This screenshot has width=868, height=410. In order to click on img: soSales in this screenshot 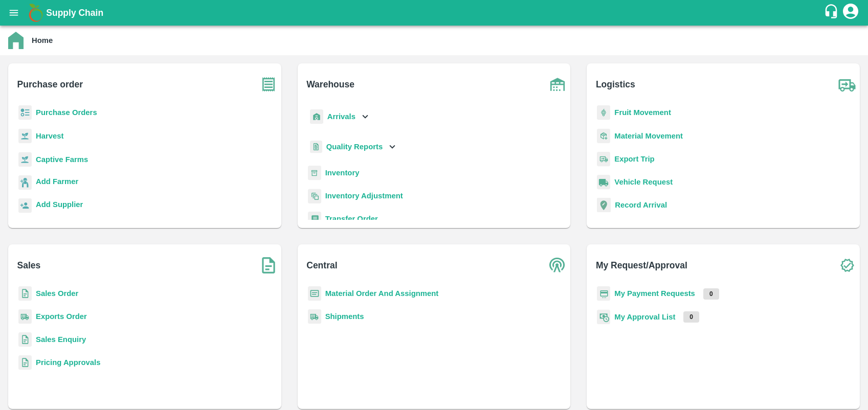, I will do `click(269, 265)`.